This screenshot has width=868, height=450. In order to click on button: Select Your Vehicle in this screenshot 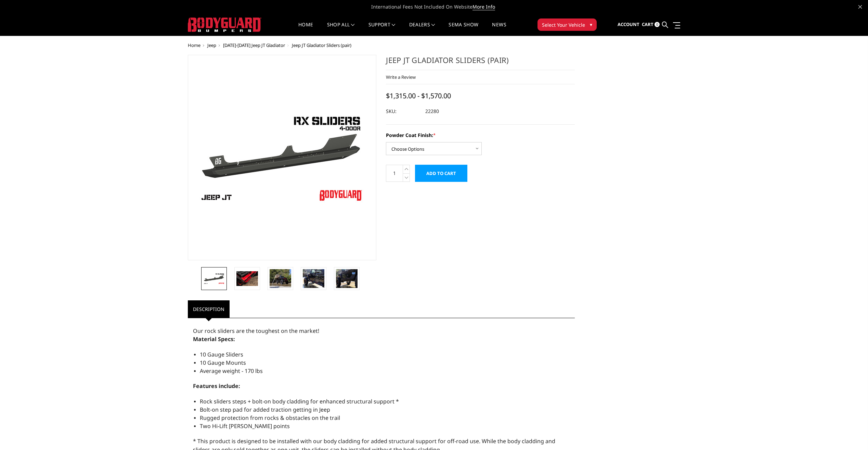, I will do `click(567, 25)`.